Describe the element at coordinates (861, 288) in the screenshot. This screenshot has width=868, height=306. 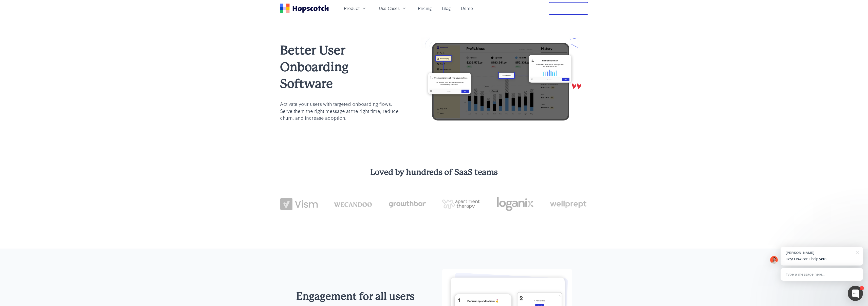
I see `div: 1` at that location.